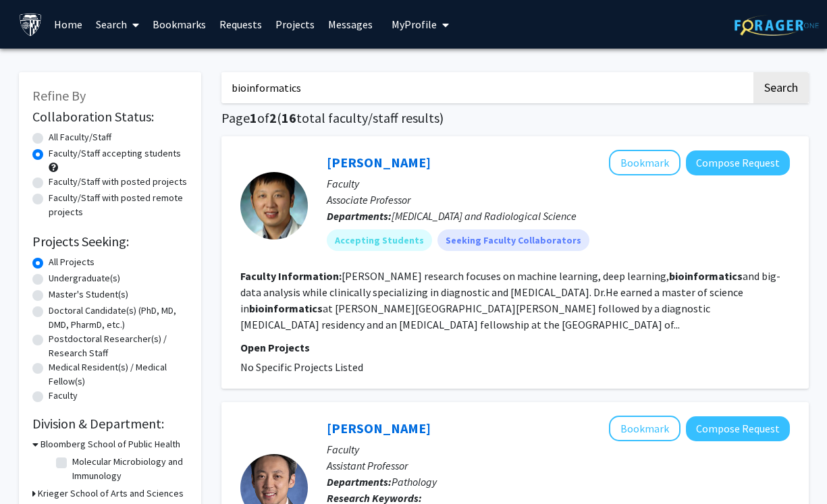 The image size is (827, 504). Describe the element at coordinates (118, 374) in the screenshot. I see `label: Medical Resident(s) / Medical Fellow(s)` at that location.